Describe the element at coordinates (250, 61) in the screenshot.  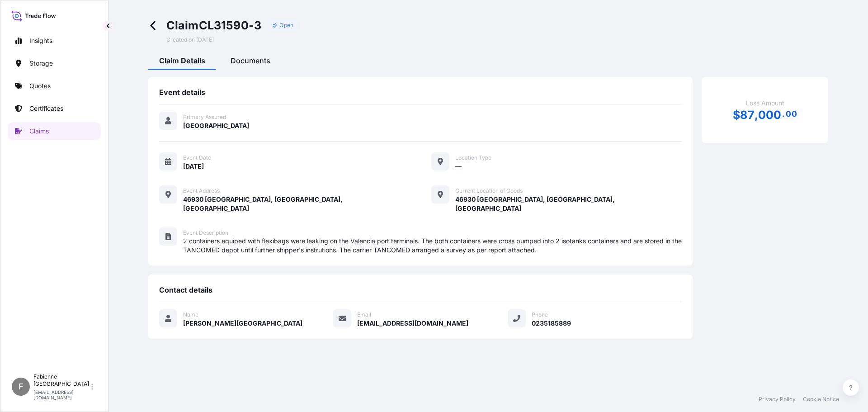
I see `span: Documents` at that location.